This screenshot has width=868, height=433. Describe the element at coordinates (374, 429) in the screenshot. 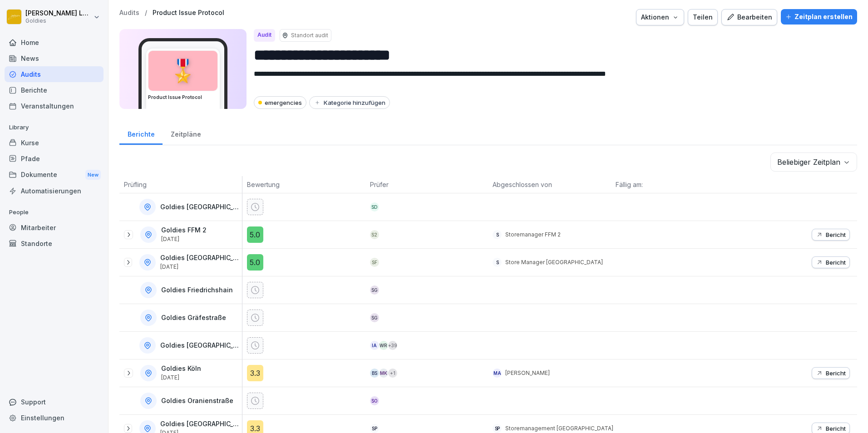

I see `div: SP` at that location.